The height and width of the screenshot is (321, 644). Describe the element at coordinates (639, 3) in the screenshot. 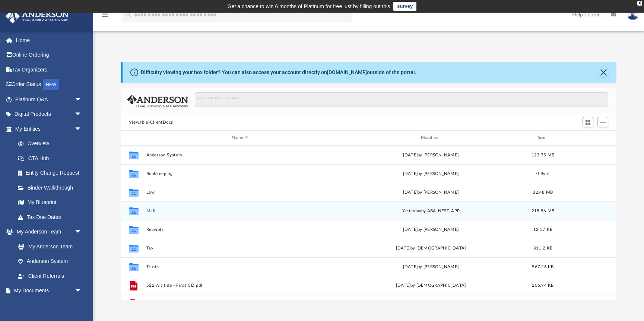

I see `div: close` at that location.